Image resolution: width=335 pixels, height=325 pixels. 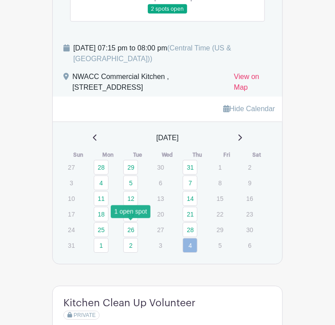 What do you see at coordinates (190, 214) in the screenshot?
I see `a: 21` at bounding box center [190, 214].